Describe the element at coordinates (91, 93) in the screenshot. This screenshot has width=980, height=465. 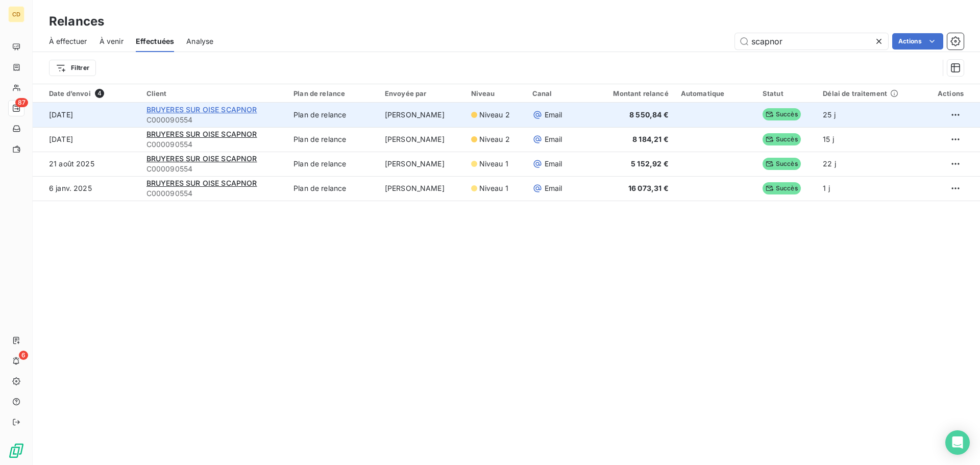
I see `div: Date d’envoi` at that location.